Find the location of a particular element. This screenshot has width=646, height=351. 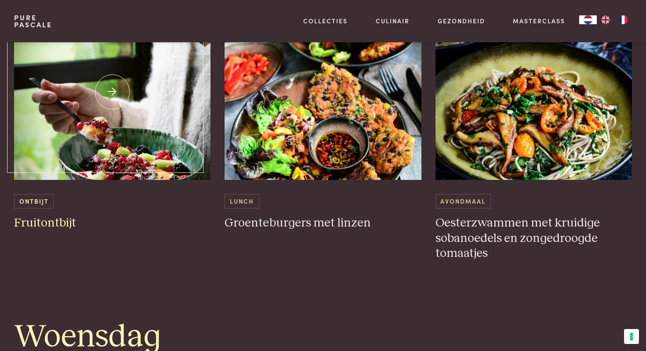

span: Avondmaal is located at coordinates (463, 201).